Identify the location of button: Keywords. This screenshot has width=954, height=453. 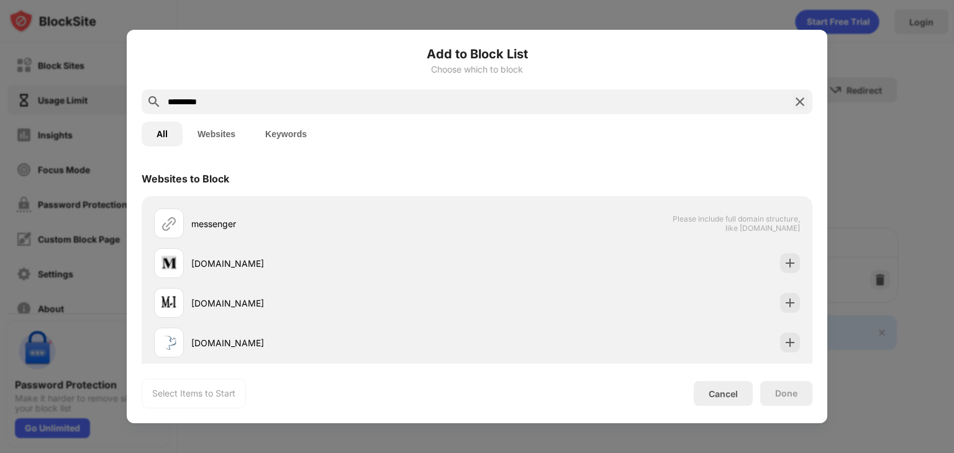
(286, 134).